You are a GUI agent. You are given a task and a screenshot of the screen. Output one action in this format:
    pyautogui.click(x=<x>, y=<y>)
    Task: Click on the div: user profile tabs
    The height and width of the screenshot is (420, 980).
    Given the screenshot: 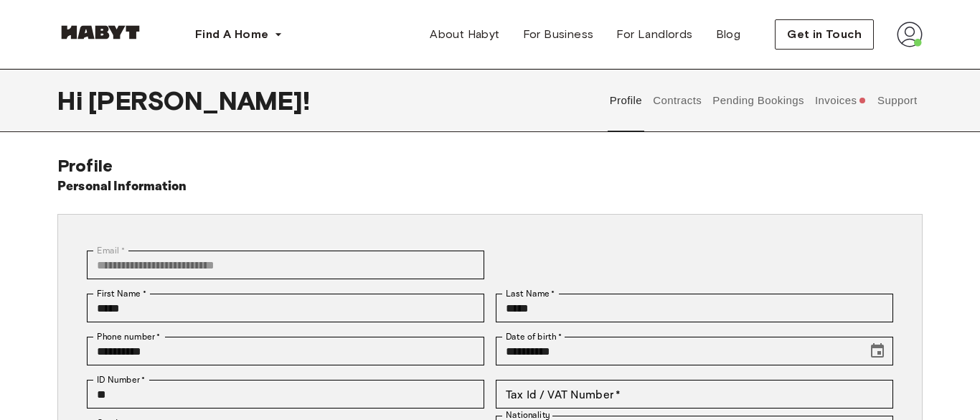 What is the action you would take?
    pyautogui.click(x=763, y=101)
    